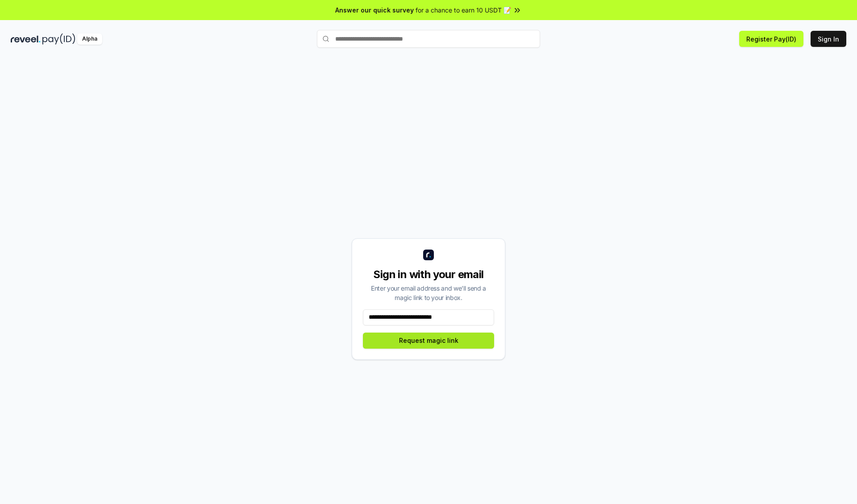 Image resolution: width=857 pixels, height=504 pixels. I want to click on div: Sign in with your email, so click(429, 275).